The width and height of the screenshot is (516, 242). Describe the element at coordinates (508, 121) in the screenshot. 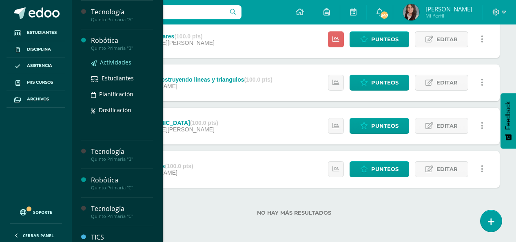

I see `button: Feedback - Mostrar encuesta` at that location.